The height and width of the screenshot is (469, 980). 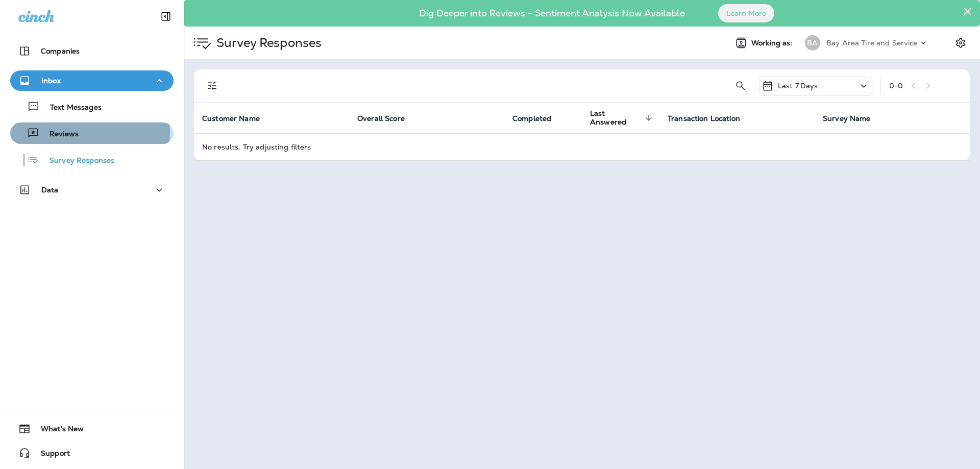 What do you see at coordinates (71, 108) in the screenshot?
I see `p: Text Messages` at bounding box center [71, 108].